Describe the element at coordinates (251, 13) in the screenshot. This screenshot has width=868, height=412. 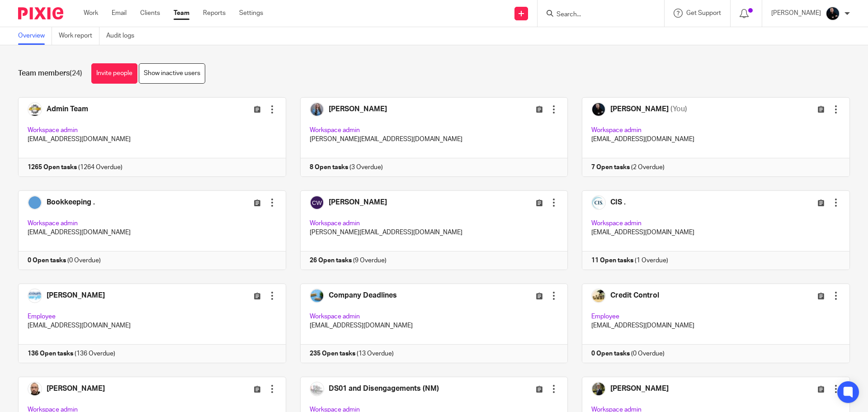
I see `a: Settings` at that location.